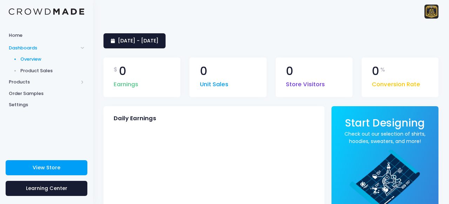  What do you see at coordinates (384, 125) in the screenshot?
I see `a: Start Designing` at bounding box center [384, 125].